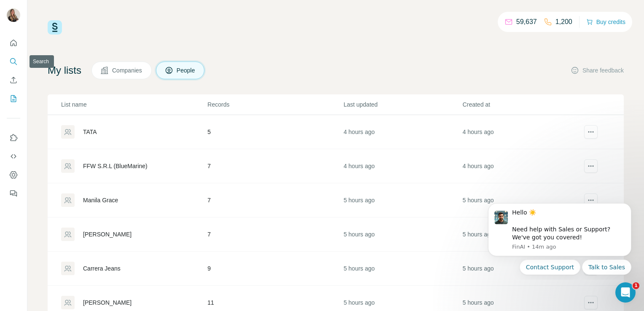 Image resolution: width=644 pixels, height=311 pixels. What do you see at coordinates (14, 138) in the screenshot?
I see `button: Use Surfe on LinkedIn` at bounding box center [14, 138].